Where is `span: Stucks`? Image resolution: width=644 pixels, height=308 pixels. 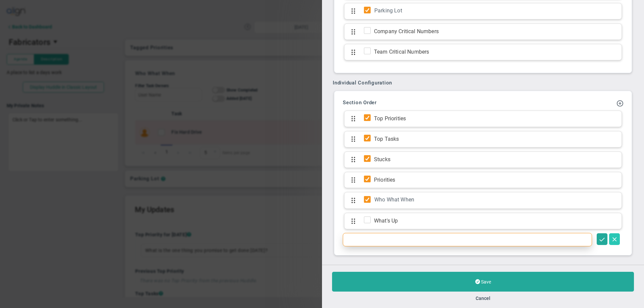 span: Stucks is located at coordinates (494, 159).